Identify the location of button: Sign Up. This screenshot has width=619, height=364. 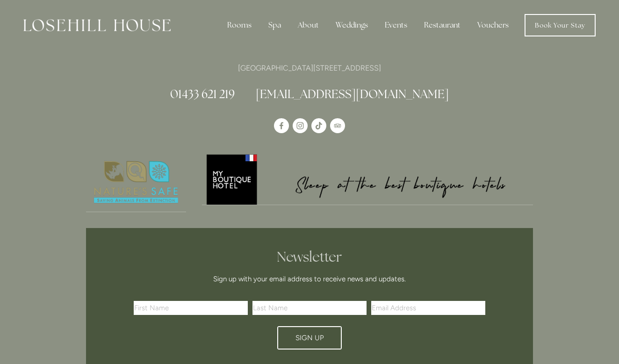
(310, 338).